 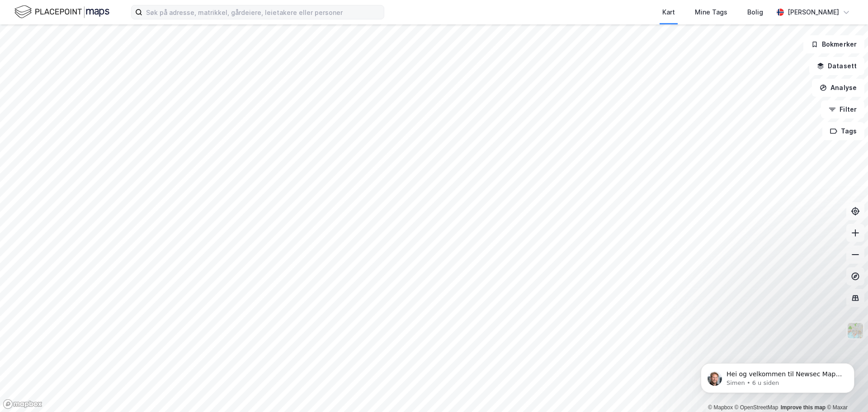 What do you see at coordinates (669, 12) in the screenshot?
I see `div: Kart` at bounding box center [669, 12].